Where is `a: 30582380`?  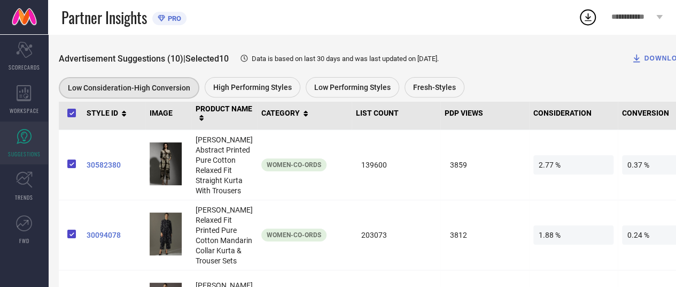
a: 30582380 is located at coordinates (114, 165).